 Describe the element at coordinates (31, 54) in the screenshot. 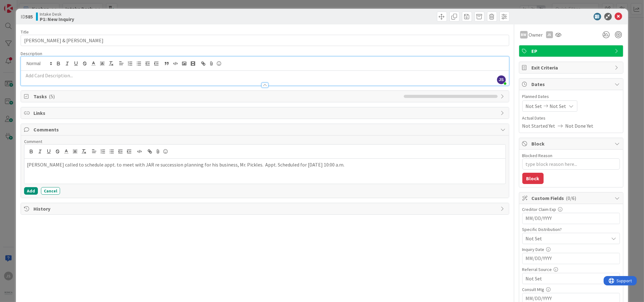

I see `span: Description` at that location.